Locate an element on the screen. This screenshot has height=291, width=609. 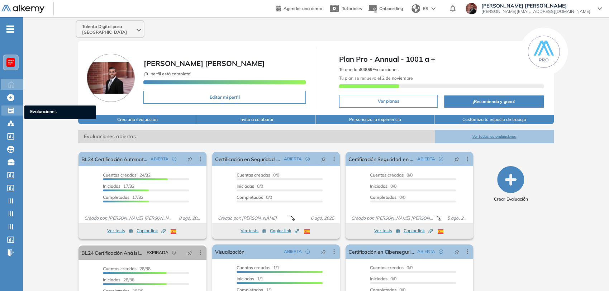
span: 5 ago. 2025 is located at coordinates (457, 218).